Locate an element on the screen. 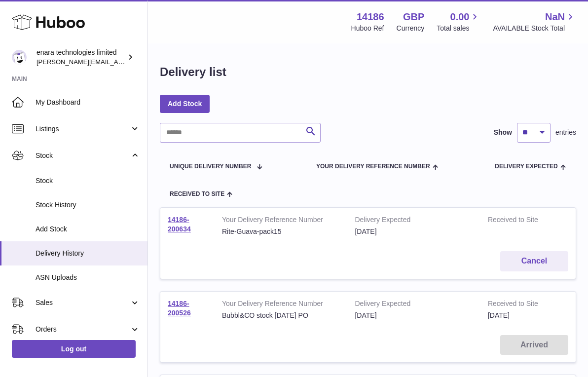 The image size is (588, 377). div: Huboo Ref is located at coordinates (368, 28).